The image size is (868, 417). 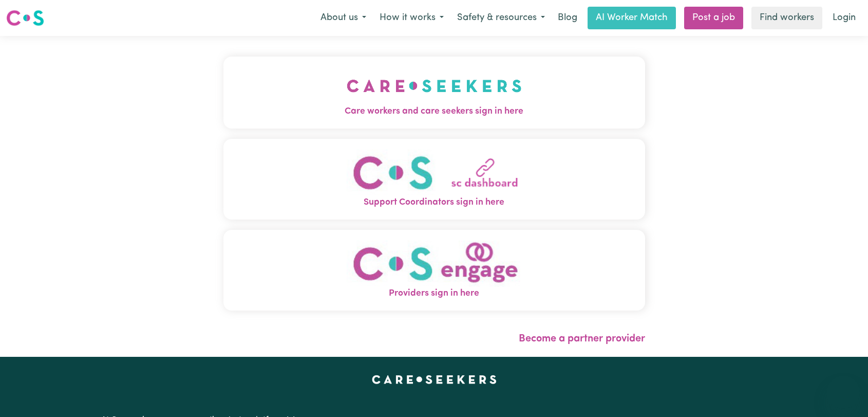 I want to click on a: Become a partner provider, so click(x=583, y=339).